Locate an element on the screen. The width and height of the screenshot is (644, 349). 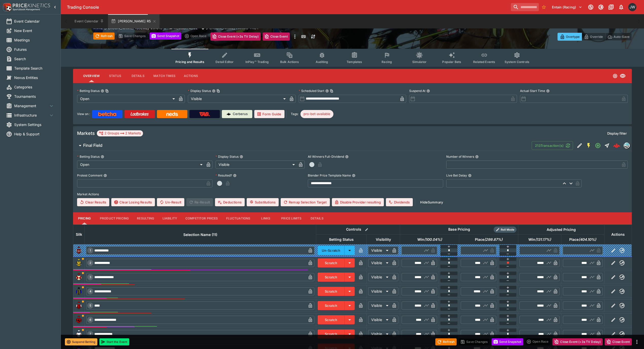
svg: Visible is located at coordinates (623, 76).